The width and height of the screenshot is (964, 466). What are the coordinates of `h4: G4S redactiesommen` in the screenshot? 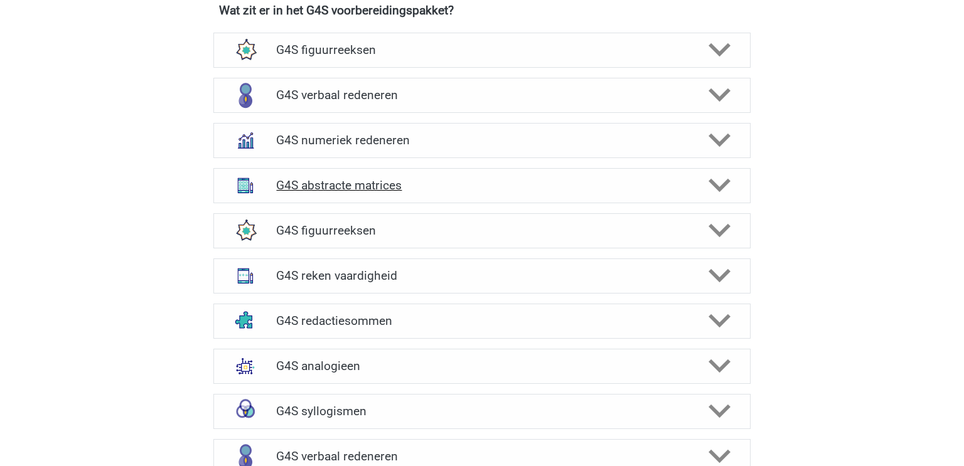 It's located at (482, 321).